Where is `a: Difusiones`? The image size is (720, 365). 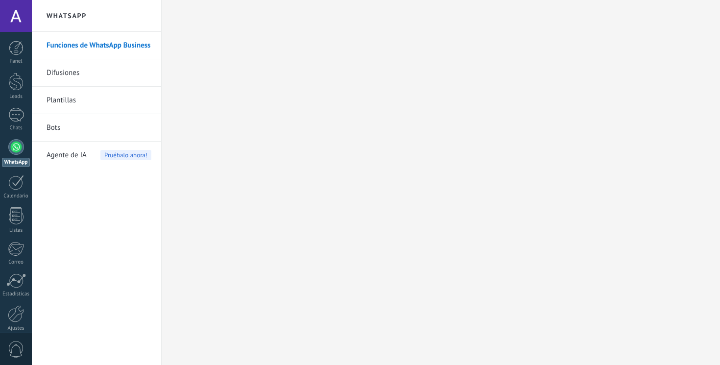
a: Difusiones is located at coordinates (99, 73).